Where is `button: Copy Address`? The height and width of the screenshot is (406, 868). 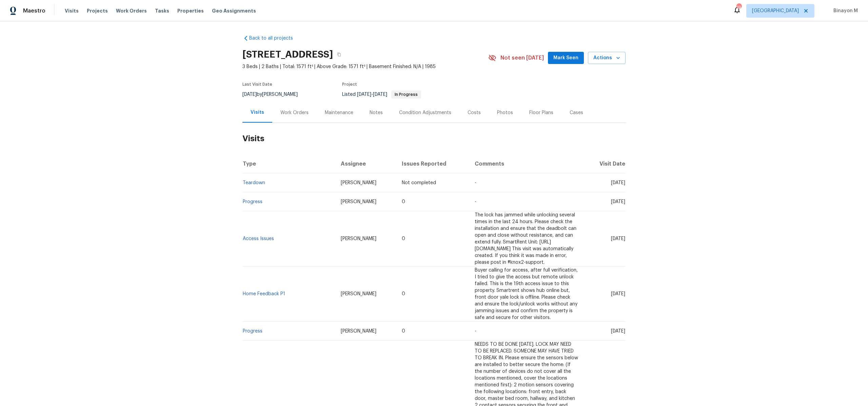
button: Copy Address is located at coordinates (339, 55).